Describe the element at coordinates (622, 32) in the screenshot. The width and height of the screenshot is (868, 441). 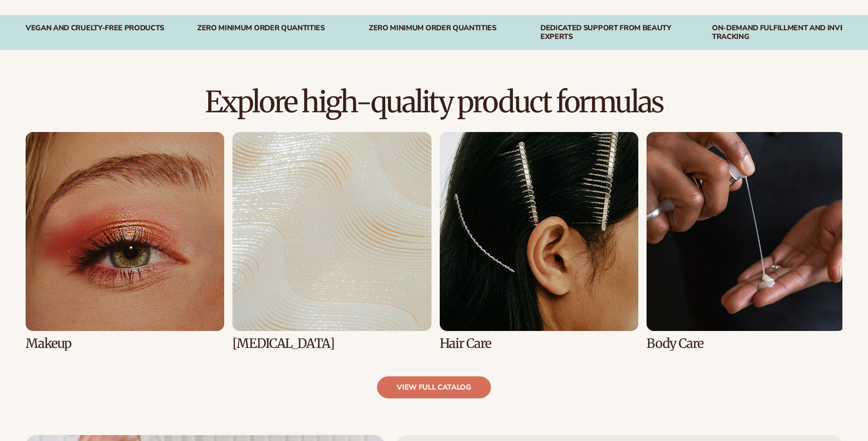
I see `div: Dedicated Support From Beauty Experts` at that location.